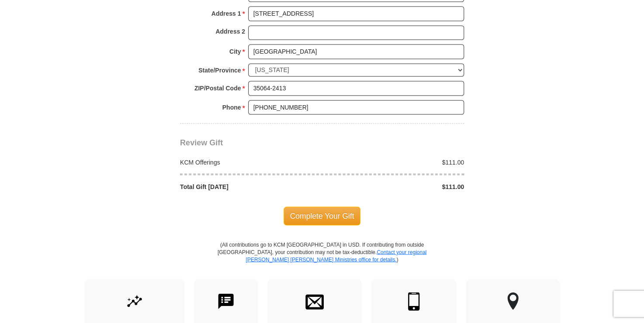 Image resolution: width=644 pixels, height=323 pixels. What do you see at coordinates (235, 52) in the screenshot?
I see `strong: City` at bounding box center [235, 52].